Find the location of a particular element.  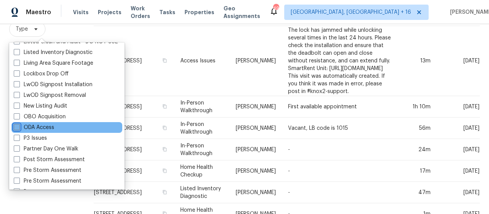

td: 17m is located at coordinates (417, 171).